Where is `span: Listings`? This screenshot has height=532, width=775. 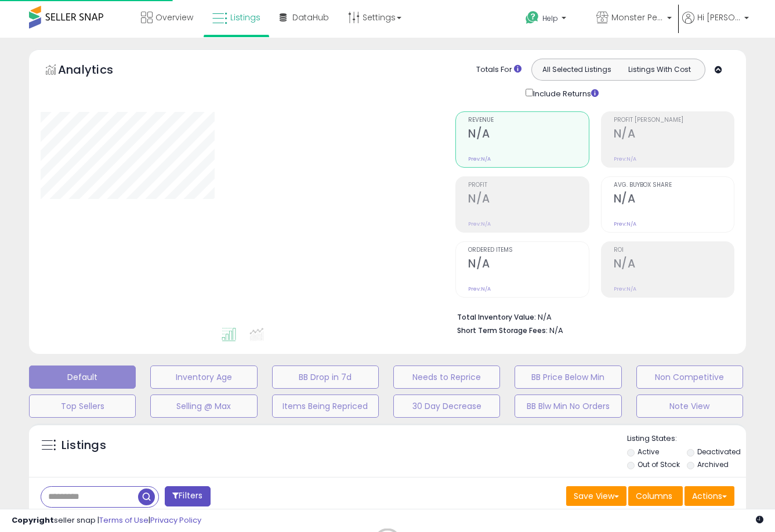 span: Listings is located at coordinates (246, 18).